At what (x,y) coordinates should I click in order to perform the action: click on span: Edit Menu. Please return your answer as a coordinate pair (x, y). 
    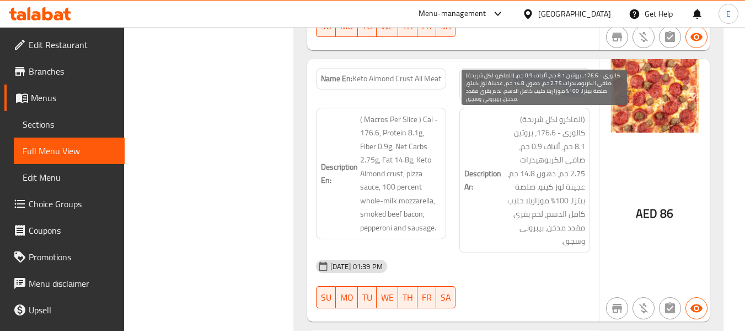
    Looking at the image, I should click on (69, 177).